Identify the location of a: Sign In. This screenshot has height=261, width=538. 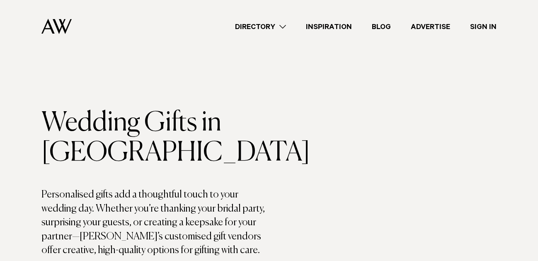
(483, 27).